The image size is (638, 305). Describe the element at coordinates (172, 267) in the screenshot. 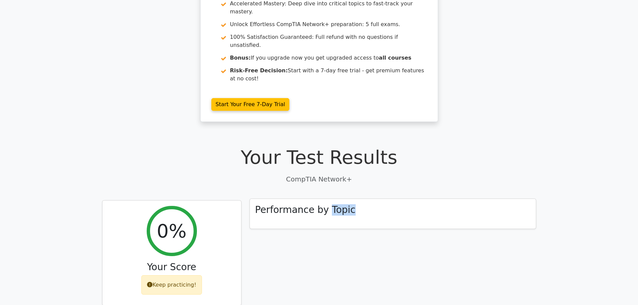

I see `h3: Your Score` at that location.